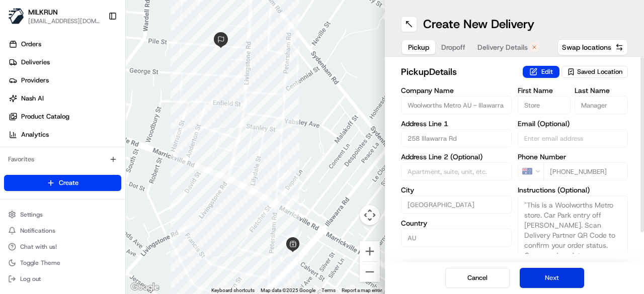 The height and width of the screenshot is (294, 644). I want to click on button: Cancel, so click(477, 278).